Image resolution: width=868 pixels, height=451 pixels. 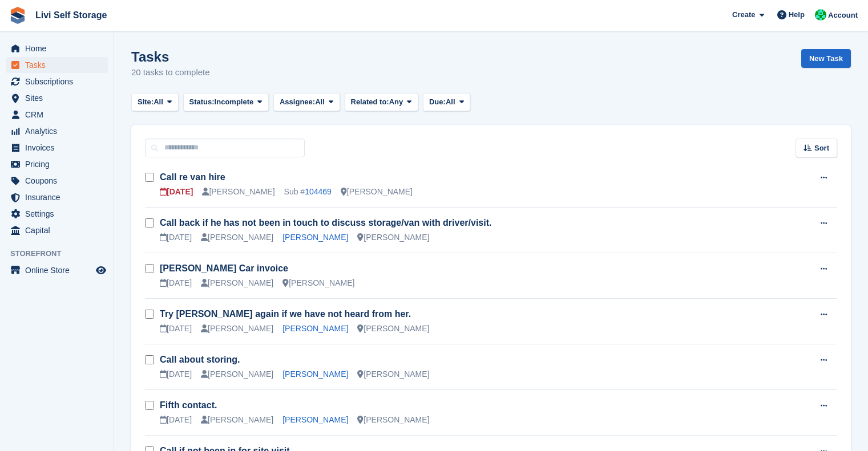 What do you see at coordinates (306, 102) in the screenshot?
I see `button: Assignee: All` at bounding box center [306, 102].